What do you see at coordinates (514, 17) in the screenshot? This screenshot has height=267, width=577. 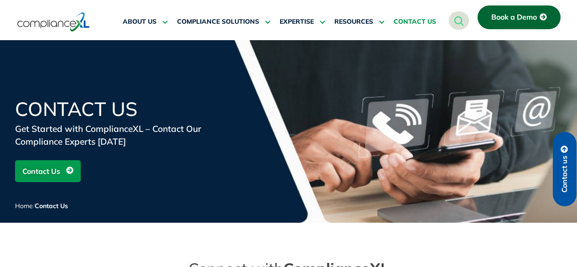 I see `span: Book a Demo` at bounding box center [514, 17].